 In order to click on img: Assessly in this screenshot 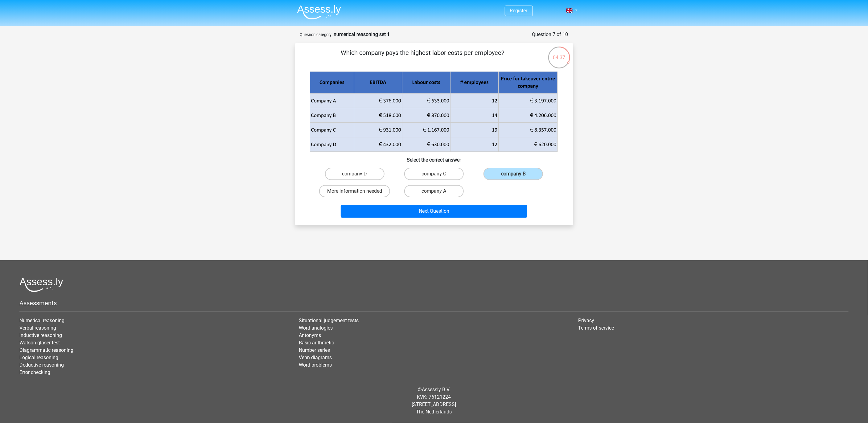, I will do `click(319, 12)`.